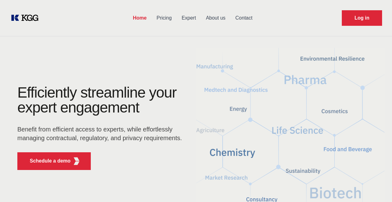 The image size is (392, 202). Describe the element at coordinates (27, 18) in the screenshot. I see `a: KOL Knowledge Platform: Talk to Key External Experts (KEE)` at that location.